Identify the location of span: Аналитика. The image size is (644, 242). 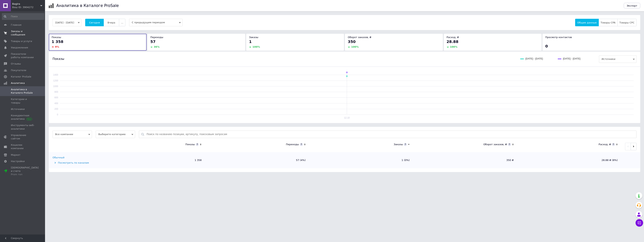
(18, 83).